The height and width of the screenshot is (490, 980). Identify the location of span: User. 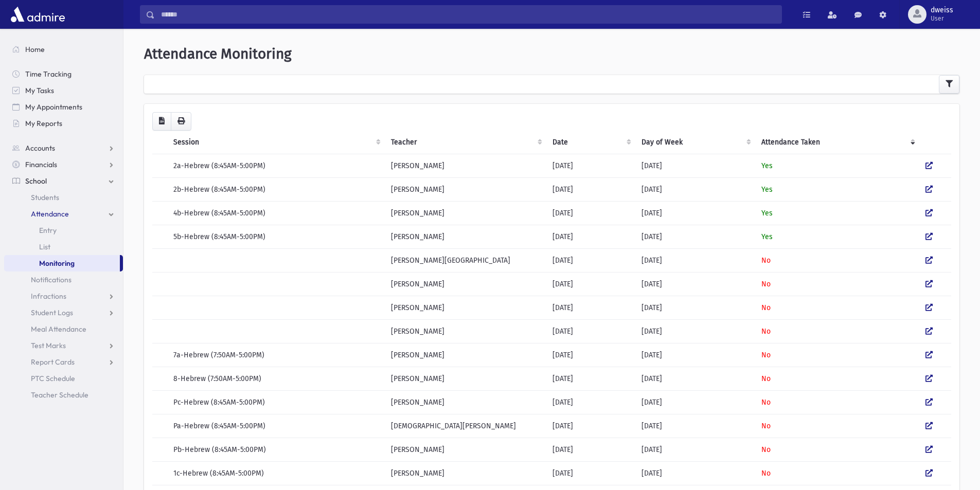
(942, 19).